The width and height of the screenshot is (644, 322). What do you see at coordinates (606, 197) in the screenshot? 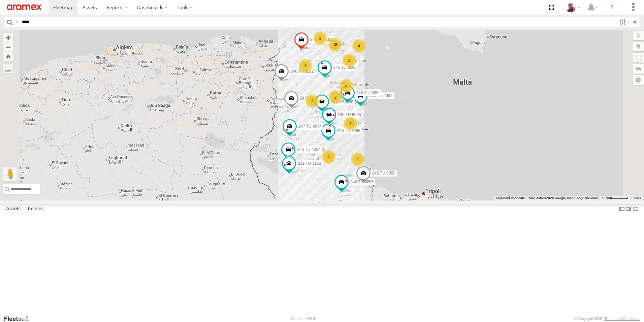
I see `span: 50 km` at bounding box center [606, 197].